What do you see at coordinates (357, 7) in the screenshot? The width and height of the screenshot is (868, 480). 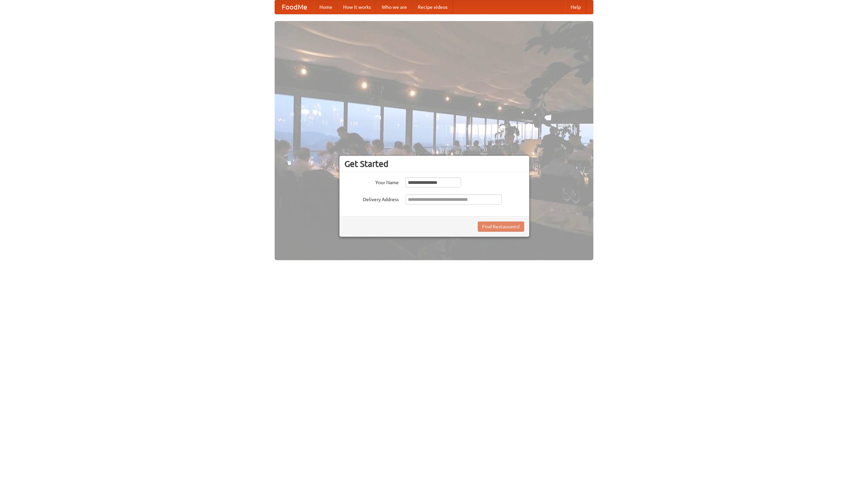 I see `a: How it works` at bounding box center [357, 7].